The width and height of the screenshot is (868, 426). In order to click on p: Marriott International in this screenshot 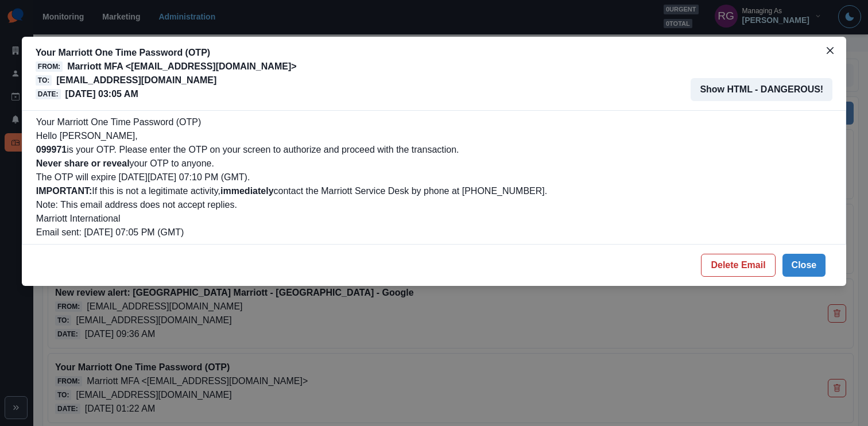, I will do `click(434, 219)`.